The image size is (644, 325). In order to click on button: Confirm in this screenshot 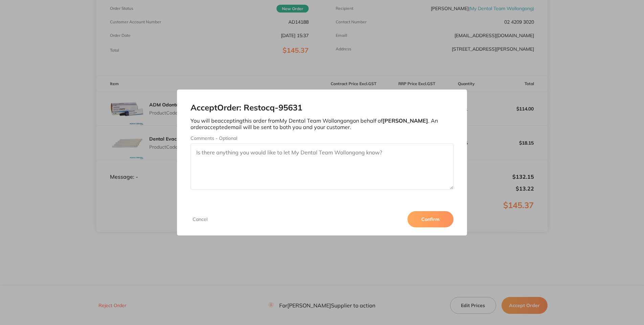, I will do `click(430, 220)`.